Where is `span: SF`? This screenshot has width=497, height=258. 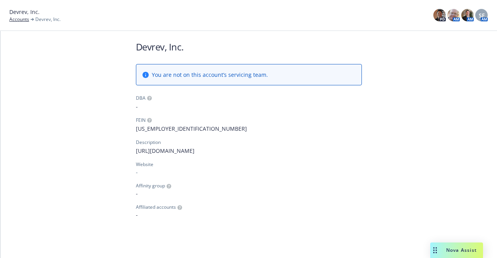 span: SF is located at coordinates (481, 15).